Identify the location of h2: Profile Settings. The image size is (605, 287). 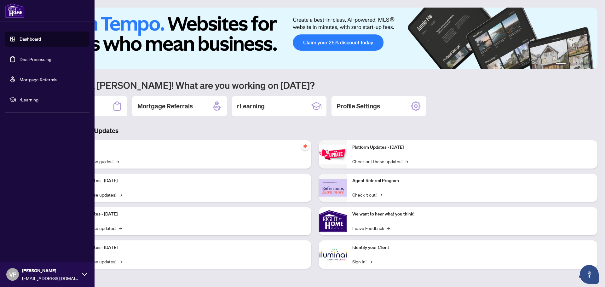
(358, 106).